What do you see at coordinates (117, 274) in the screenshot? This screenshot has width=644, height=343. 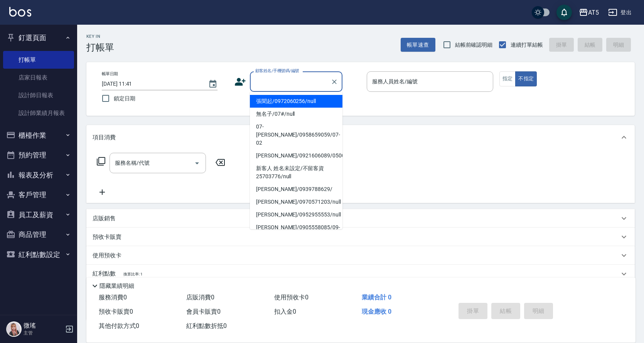 I see `p: 紅利點數` at bounding box center [117, 274].